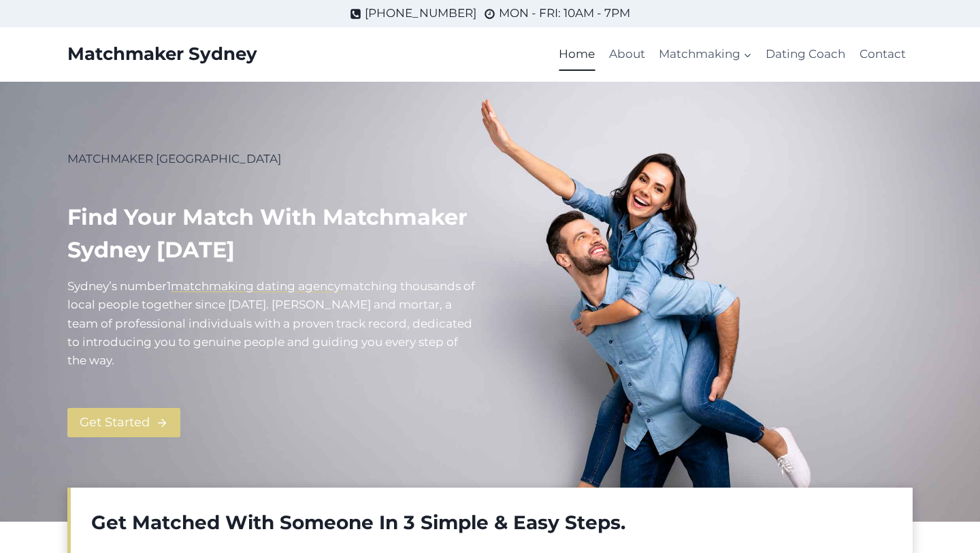 The width and height of the screenshot is (980, 553). I want to click on a: Get Started, so click(124, 422).